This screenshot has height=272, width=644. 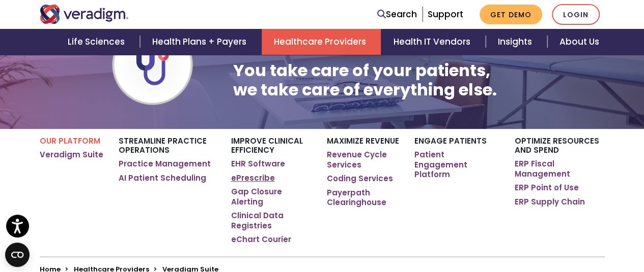 What do you see at coordinates (261, 240) in the screenshot?
I see `a: eChart Courier` at bounding box center [261, 240].